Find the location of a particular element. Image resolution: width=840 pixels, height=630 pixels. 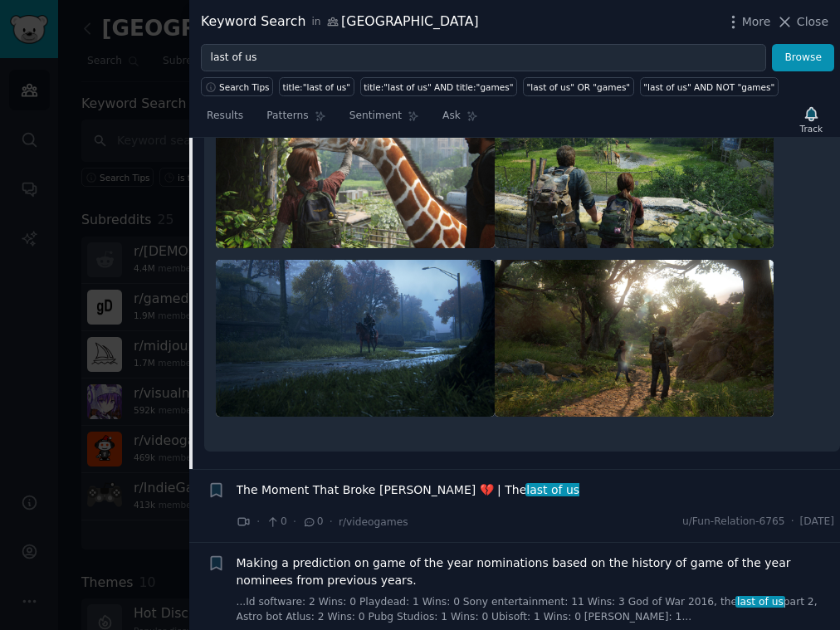

button: Track is located at coordinates (810, 120).